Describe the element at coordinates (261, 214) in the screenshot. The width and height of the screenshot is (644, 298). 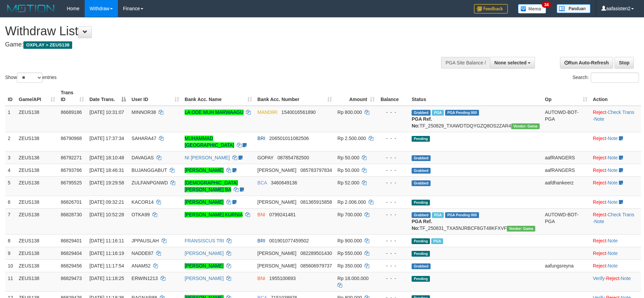
I see `span: BNI` at that location.